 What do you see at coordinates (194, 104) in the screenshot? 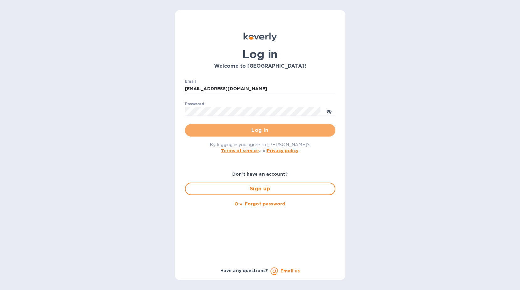
I see `label: Password` at bounding box center [194, 104].